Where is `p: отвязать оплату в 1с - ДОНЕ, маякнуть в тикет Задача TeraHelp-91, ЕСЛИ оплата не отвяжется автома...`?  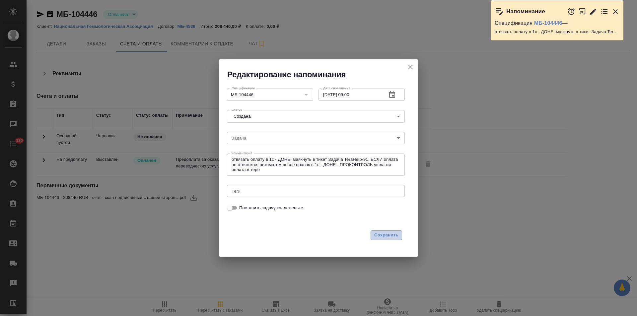 p: отвязать оплату в 1с - ДОНЕ, маякнуть в тикет Задача TeraHelp-91, ЕСЛИ оплата не отвяжется автома... is located at coordinates (557, 32).